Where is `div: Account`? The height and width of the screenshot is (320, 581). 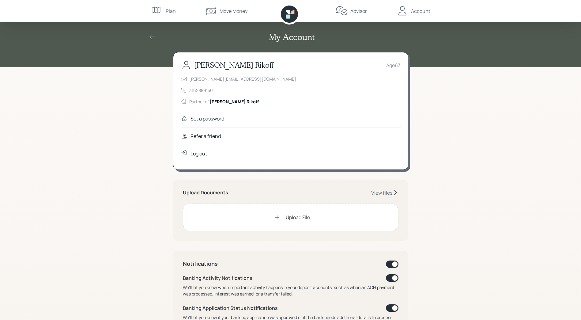
div: Account is located at coordinates (421, 11).